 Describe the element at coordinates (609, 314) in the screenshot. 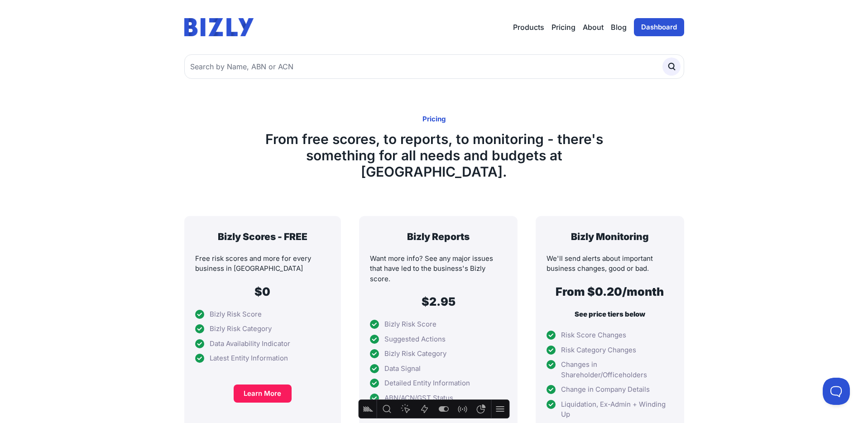

I see `p: See price tiers below` at that location.